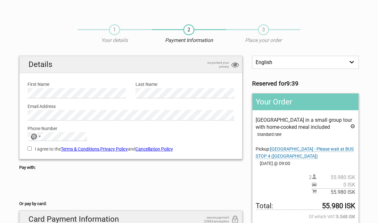 The width and height of the screenshot is (378, 223). What do you see at coordinates (306, 134) in the screenshot?
I see `div: Standard rate` at bounding box center [306, 134].